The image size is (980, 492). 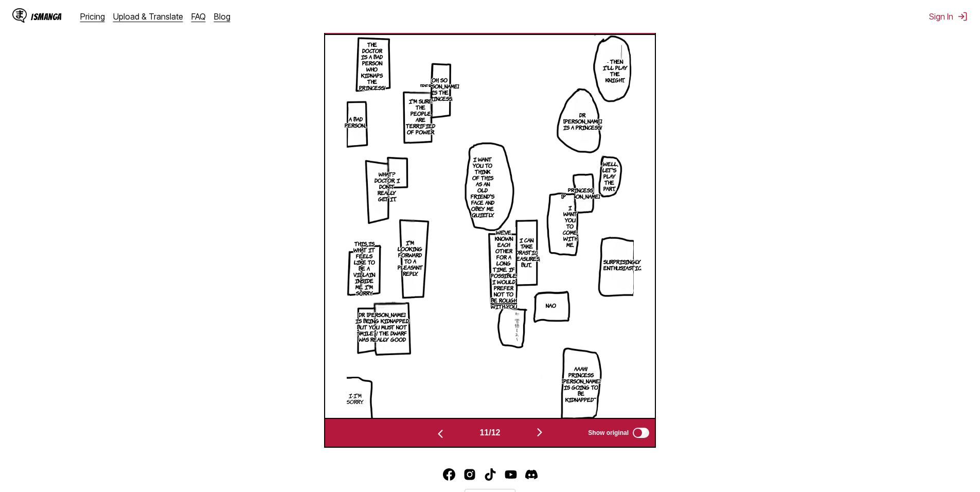 I want to click on img: Manga Panel, so click(x=490, y=227).